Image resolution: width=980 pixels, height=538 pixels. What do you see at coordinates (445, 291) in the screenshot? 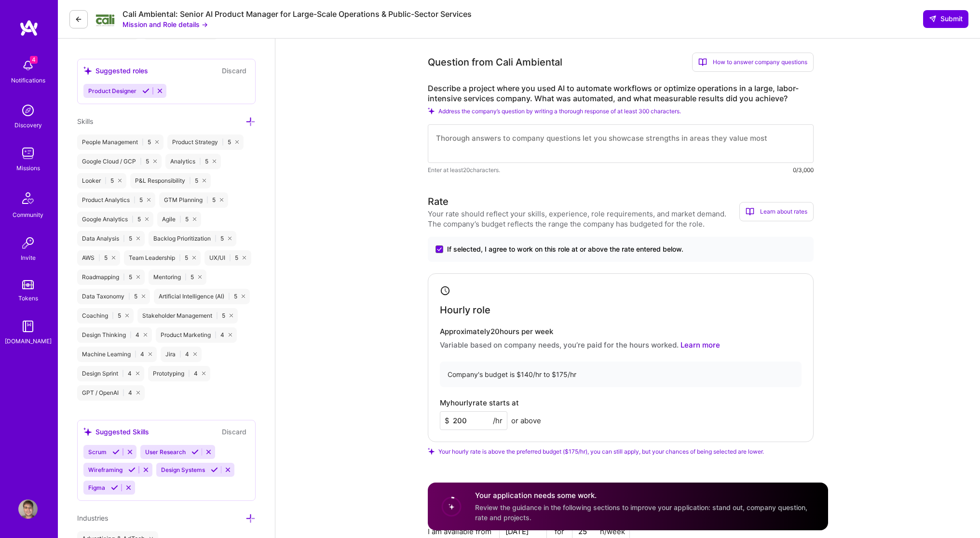
I see `i: icon Clock` at bounding box center [445, 291].